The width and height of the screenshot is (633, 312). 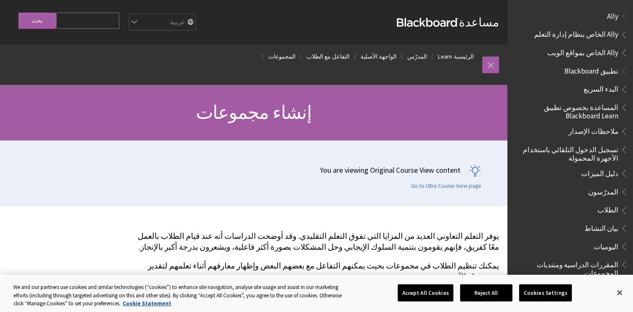 What do you see at coordinates (545, 293) in the screenshot?
I see `button: Cookies Settings` at bounding box center [545, 293].